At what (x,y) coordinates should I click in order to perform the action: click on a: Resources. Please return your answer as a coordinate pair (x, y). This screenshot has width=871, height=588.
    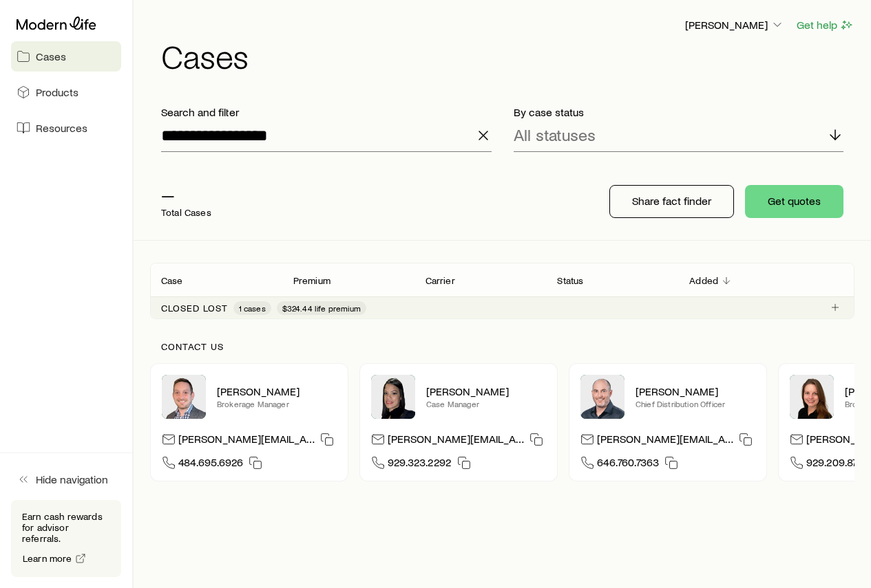
    Looking at the image, I should click on (66, 128).